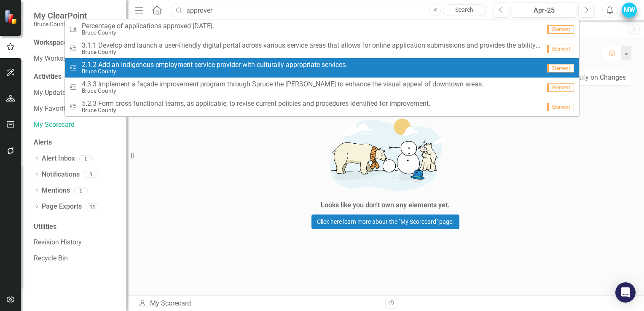 The height and width of the screenshot is (311, 644). What do you see at coordinates (56, 190) in the screenshot?
I see `a: Mentions` at bounding box center [56, 190].